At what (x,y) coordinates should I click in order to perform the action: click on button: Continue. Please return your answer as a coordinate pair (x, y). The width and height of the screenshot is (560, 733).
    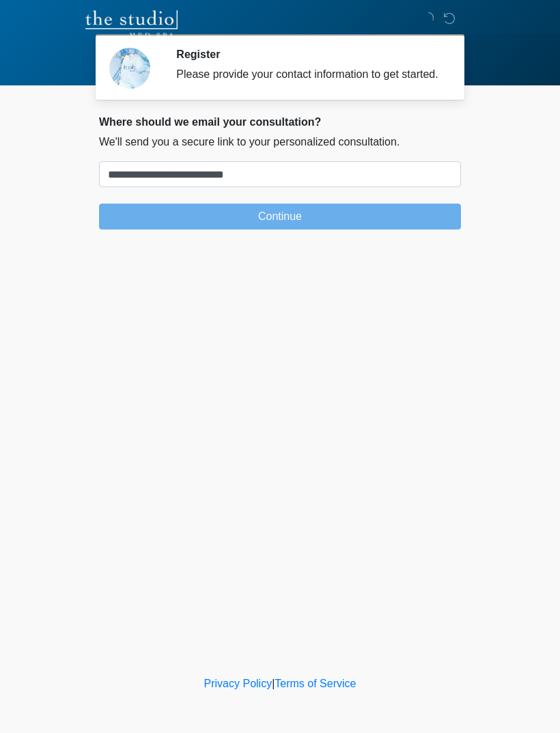
    Looking at the image, I should click on (280, 216).